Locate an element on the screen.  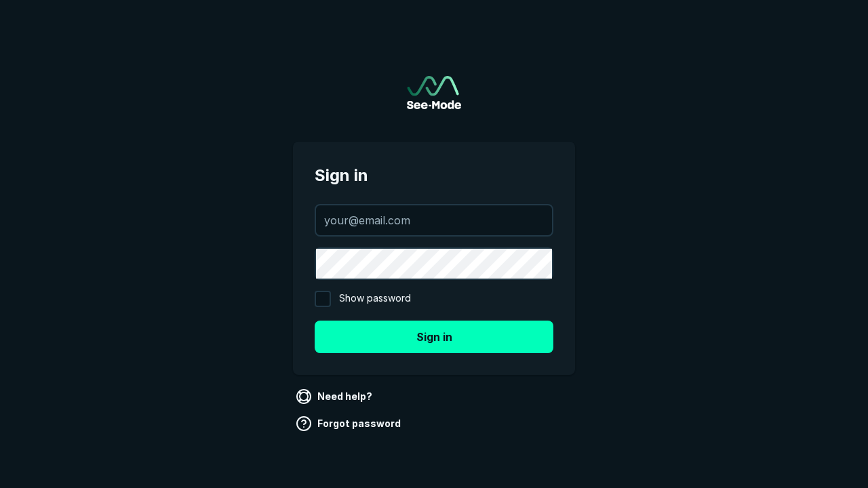
span: Show password is located at coordinates (375, 299).